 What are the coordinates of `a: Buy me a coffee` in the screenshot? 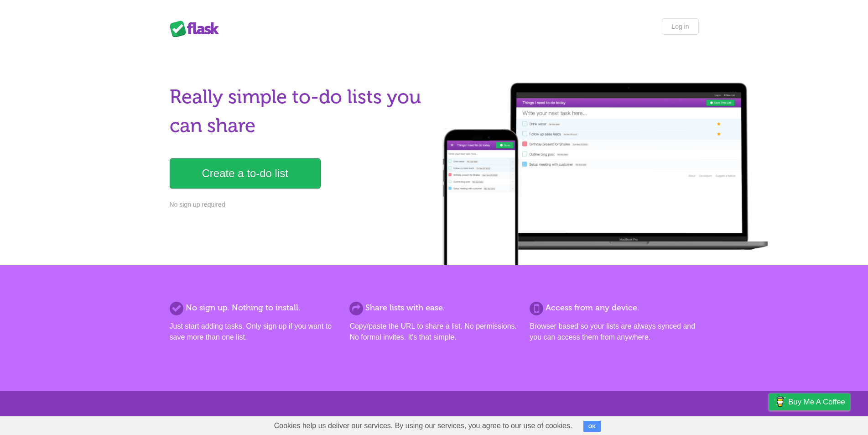 It's located at (809, 401).